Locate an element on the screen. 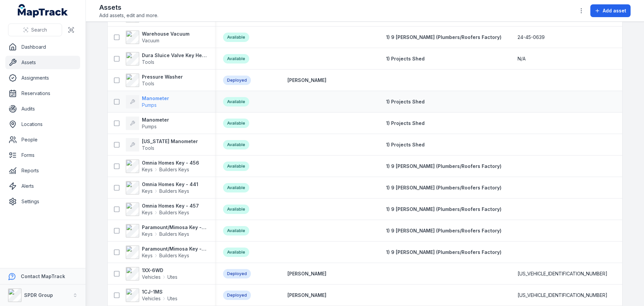 The height and width of the screenshot is (306, 644). strong: Dura Sluice Valve Key Heavy Duty 50mm-600mm is located at coordinates (174, 55).